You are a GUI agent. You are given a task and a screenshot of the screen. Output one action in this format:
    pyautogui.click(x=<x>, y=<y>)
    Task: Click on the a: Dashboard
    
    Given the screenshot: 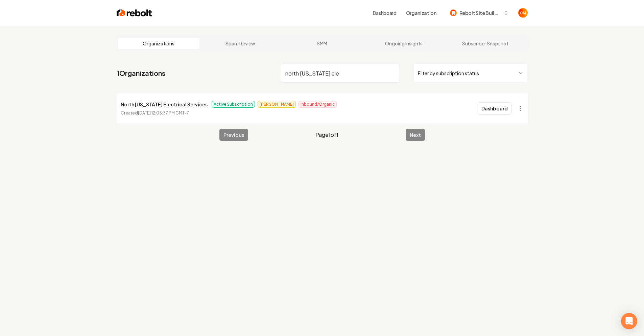 What is the action you would take?
    pyautogui.click(x=385, y=13)
    